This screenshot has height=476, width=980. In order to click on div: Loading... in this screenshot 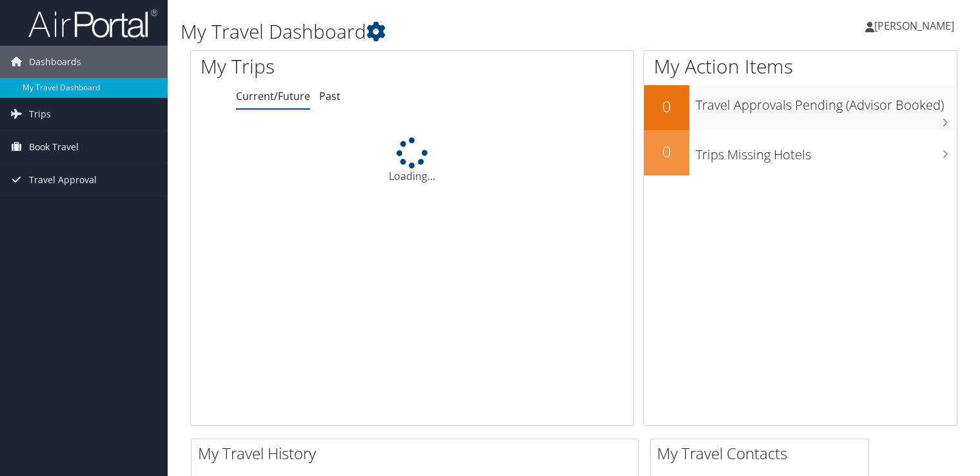, I will do `click(412, 161)`.